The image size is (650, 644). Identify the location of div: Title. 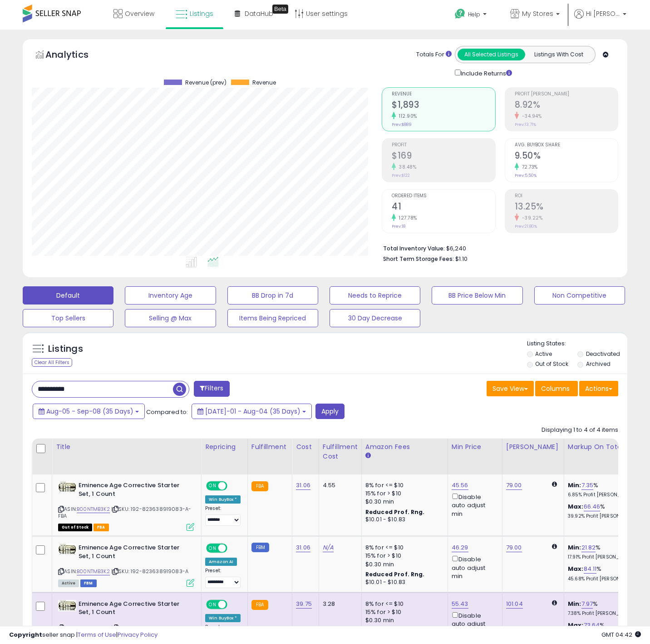
(127, 447).